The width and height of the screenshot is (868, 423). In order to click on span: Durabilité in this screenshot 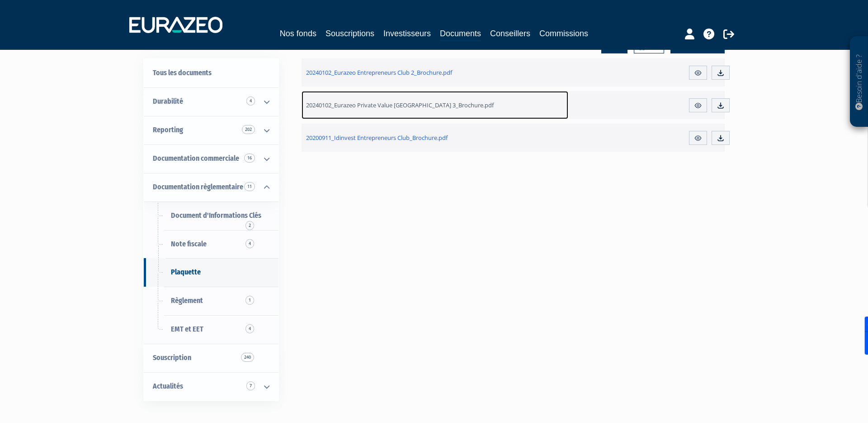, I will do `click(168, 101)`.